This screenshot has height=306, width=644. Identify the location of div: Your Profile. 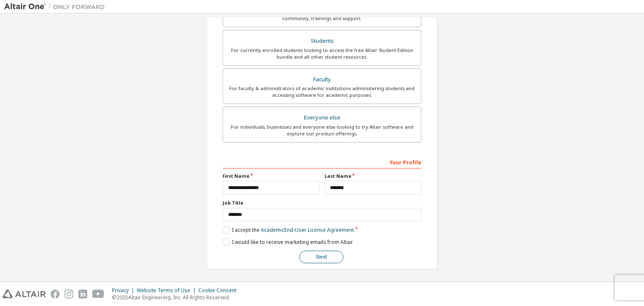
(322, 162).